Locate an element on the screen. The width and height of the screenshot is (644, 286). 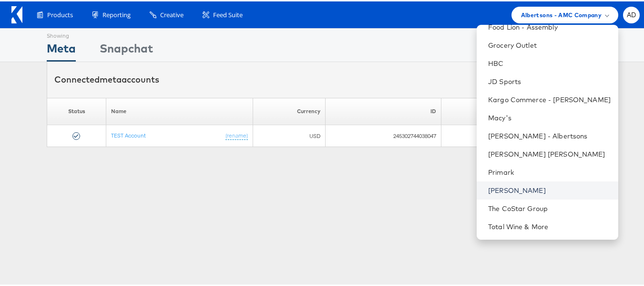
a: TEST Account is located at coordinates (128, 134).